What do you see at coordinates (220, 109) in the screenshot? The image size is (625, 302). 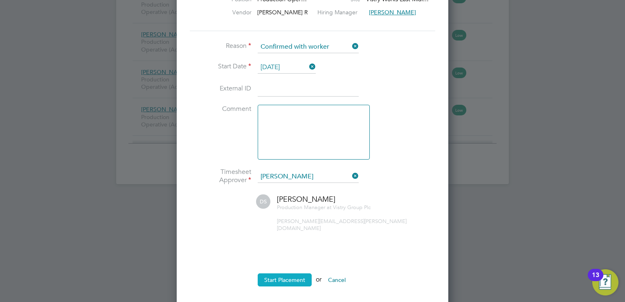 I see `label: Comment` at bounding box center [220, 109].